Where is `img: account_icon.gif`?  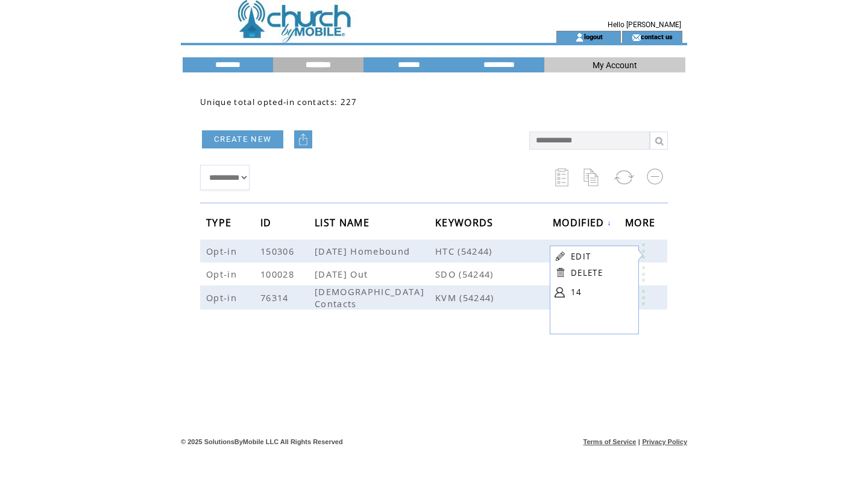 img: account_icon.gif is located at coordinates (579, 37).